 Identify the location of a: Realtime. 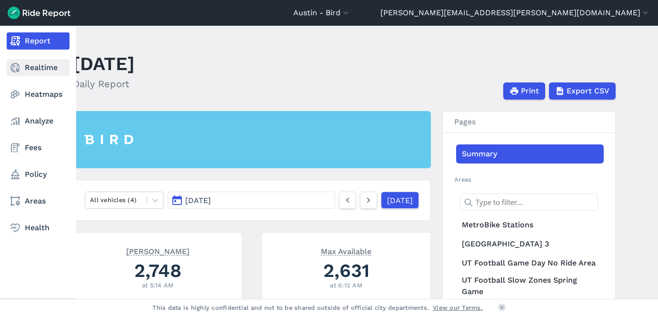
(38, 68).